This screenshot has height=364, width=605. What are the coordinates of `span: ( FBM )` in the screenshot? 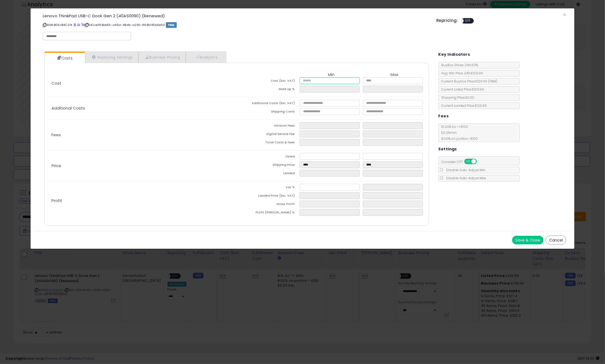 It's located at (493, 81).